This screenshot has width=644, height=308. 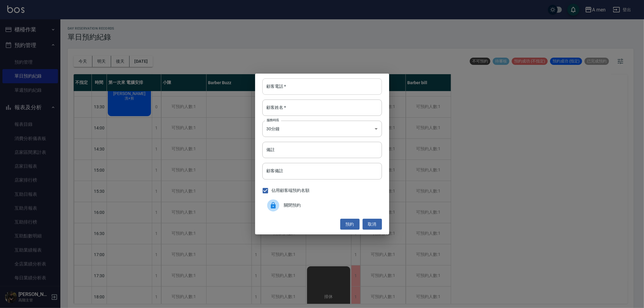 What do you see at coordinates (322, 205) in the screenshot?
I see `div: 關閉預約` at bounding box center [322, 205].